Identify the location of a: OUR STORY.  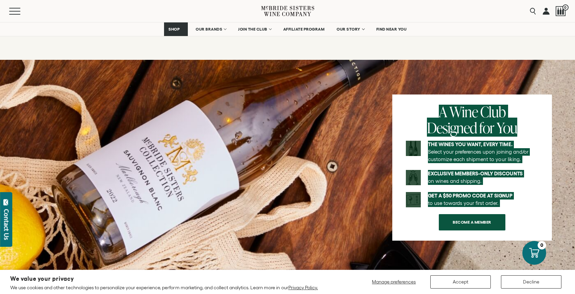
(350, 29).